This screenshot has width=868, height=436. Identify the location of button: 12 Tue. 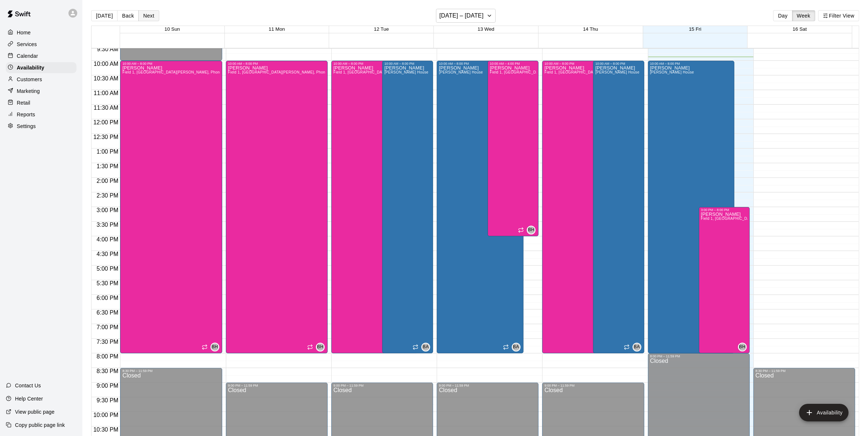
(381, 29).